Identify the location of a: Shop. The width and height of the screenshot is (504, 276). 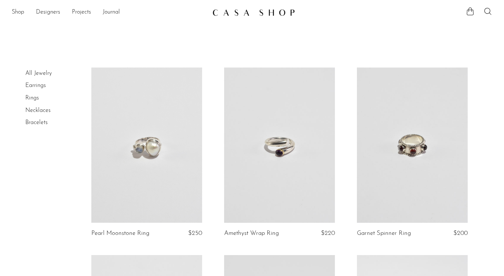
(18, 12).